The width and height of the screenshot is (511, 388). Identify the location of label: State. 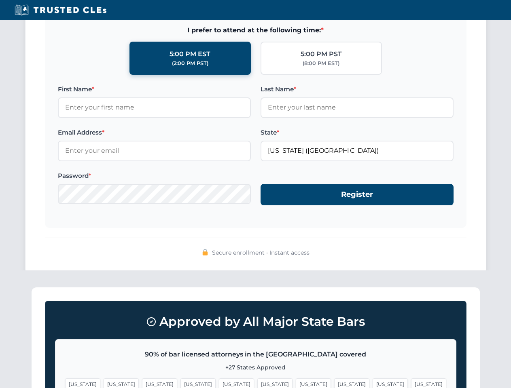
(357, 133).